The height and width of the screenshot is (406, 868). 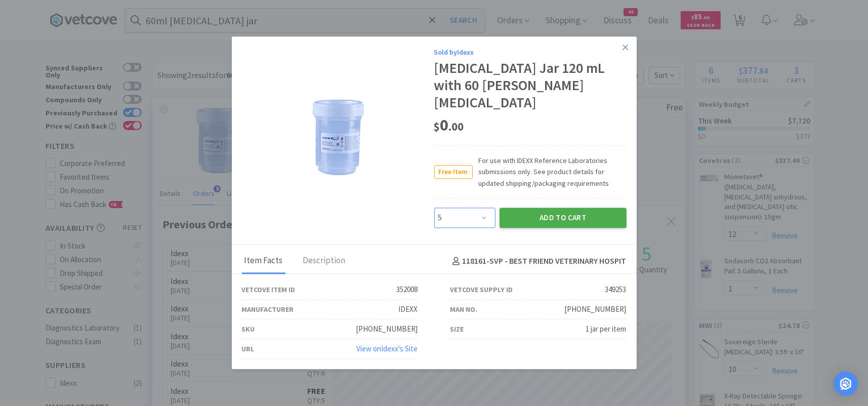 What do you see at coordinates (269, 289) in the screenshot?
I see `div: Vetcove Item ID` at bounding box center [269, 289].